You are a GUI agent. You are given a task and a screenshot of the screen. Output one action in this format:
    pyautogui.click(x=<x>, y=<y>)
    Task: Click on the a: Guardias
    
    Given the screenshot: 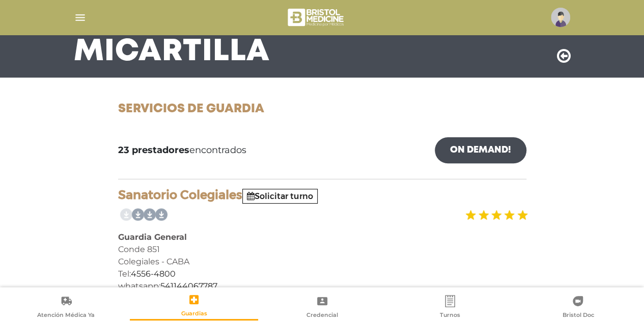 What is the action you would take?
    pyautogui.click(x=194, y=307)
    